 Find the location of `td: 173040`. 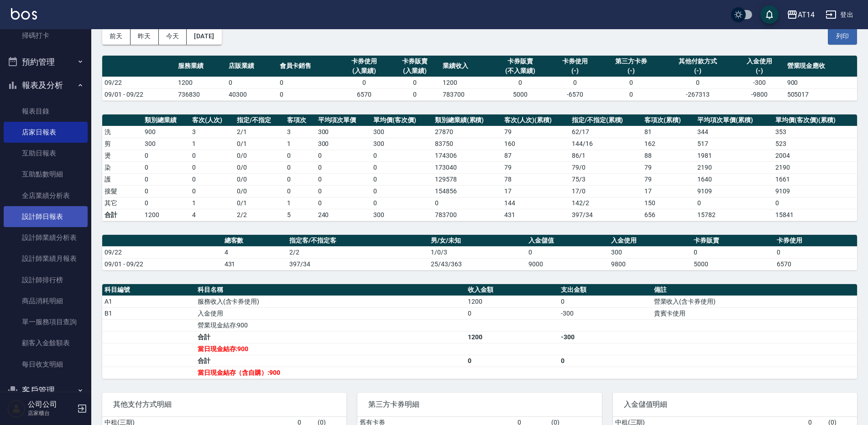

td: 173040 is located at coordinates (467, 168).